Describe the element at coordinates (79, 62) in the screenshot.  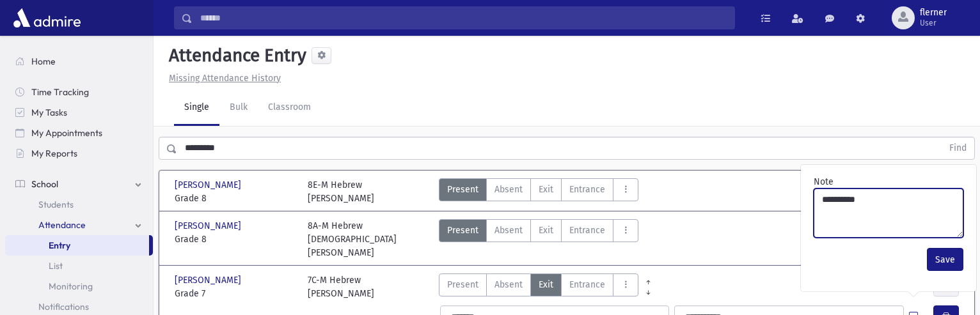
I see `a: Home` at that location.